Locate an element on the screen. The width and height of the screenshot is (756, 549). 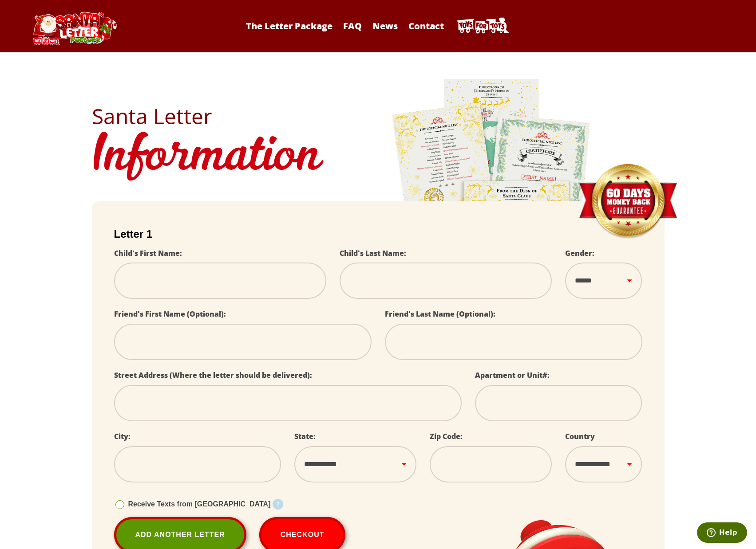
img: letters.png is located at coordinates (491, 202).